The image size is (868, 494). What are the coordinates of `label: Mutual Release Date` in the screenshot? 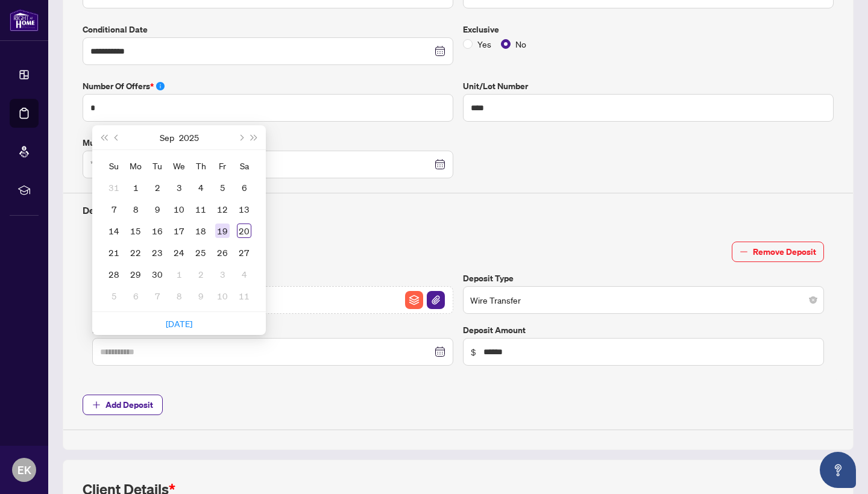 It's located at (268, 143).